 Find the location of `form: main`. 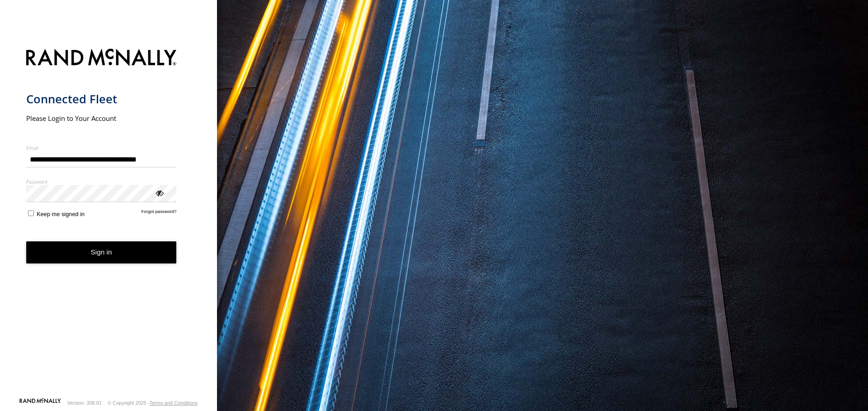

form: main is located at coordinates (108, 220).